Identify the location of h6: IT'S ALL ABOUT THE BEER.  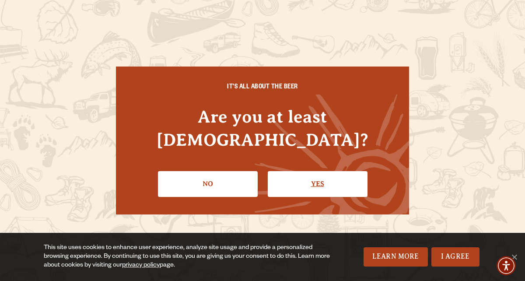
(262, 88).